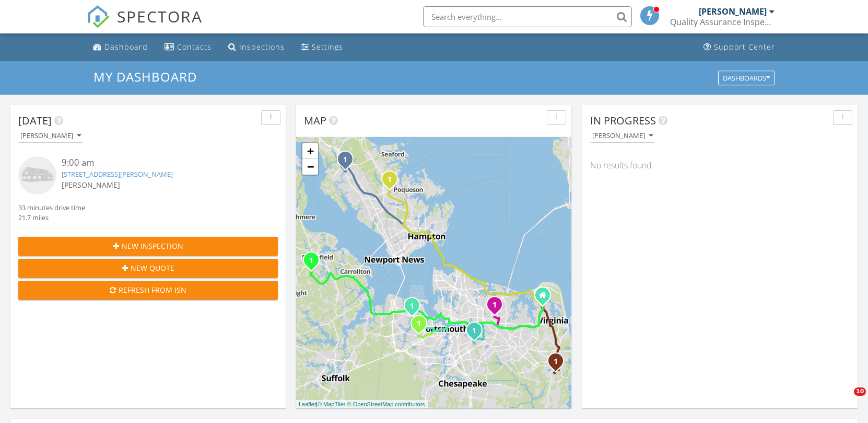 This screenshot has width=868, height=423. What do you see at coordinates (148, 290) in the screenshot?
I see `div: Refresh from ISN` at bounding box center [148, 290].